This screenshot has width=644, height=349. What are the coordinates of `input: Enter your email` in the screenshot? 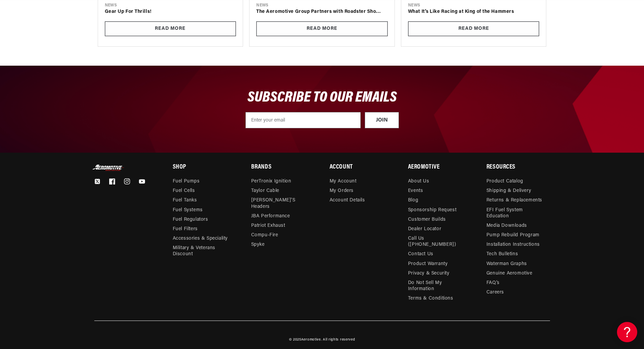 It's located at (303, 120).